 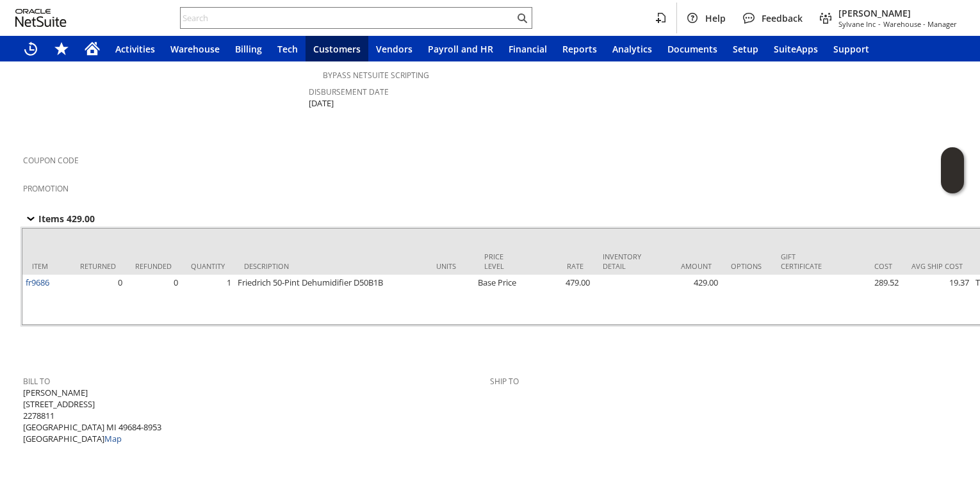 I want to click on td: Base Price, so click(x=498, y=300).